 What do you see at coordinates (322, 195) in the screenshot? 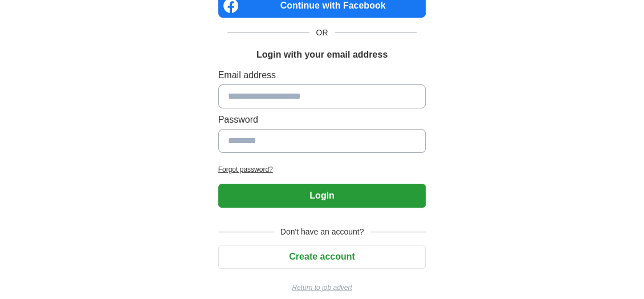
I see `button: Login` at bounding box center [322, 195].